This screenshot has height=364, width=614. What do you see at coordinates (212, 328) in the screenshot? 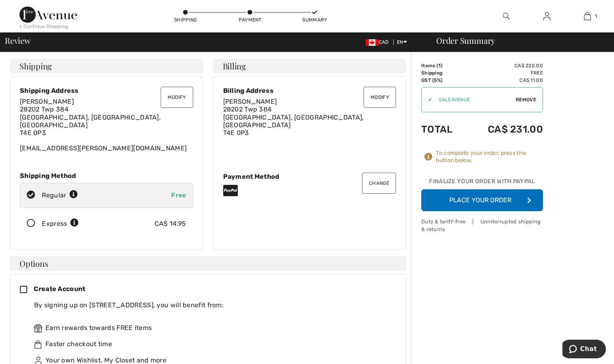
I see `div: Earn rewards towards FREE items` at bounding box center [212, 328].